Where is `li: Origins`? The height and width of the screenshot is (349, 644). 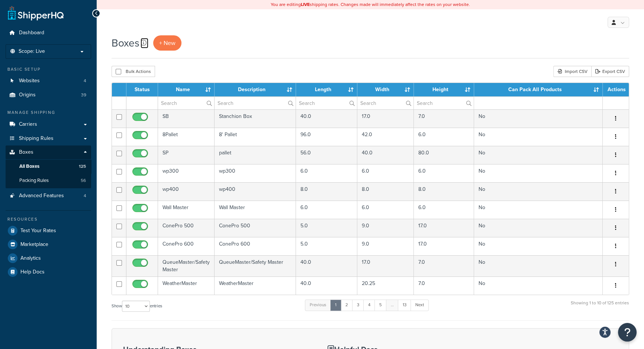
li: Origins is located at coordinates (48, 95).